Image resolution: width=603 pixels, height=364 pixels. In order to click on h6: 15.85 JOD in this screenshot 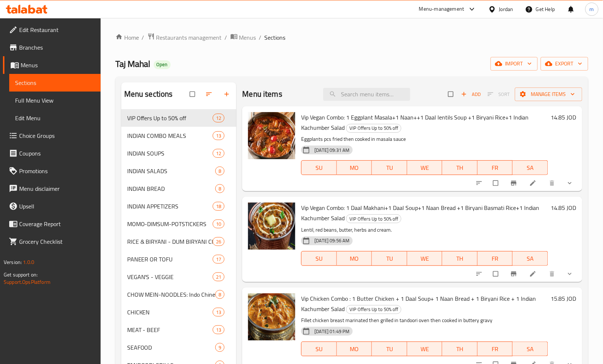, I will do `click(563, 299)`.